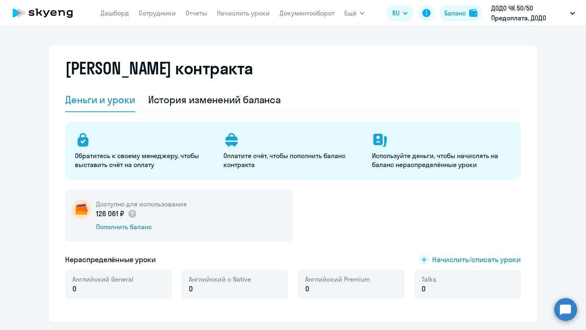 The width and height of the screenshot is (586, 330). What do you see at coordinates (400, 13) in the screenshot?
I see `button: RU` at bounding box center [400, 13].